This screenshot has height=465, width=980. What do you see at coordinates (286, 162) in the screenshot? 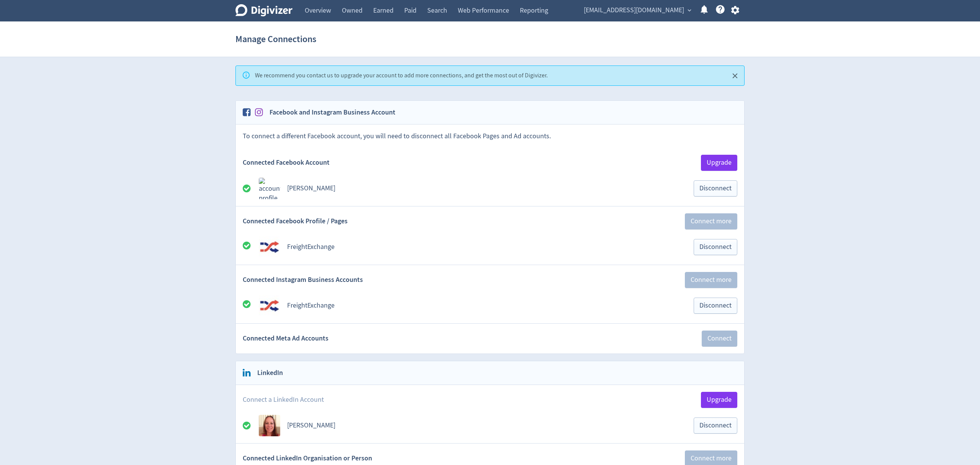
I see `span: Connected Facebook Account` at bounding box center [286, 162].